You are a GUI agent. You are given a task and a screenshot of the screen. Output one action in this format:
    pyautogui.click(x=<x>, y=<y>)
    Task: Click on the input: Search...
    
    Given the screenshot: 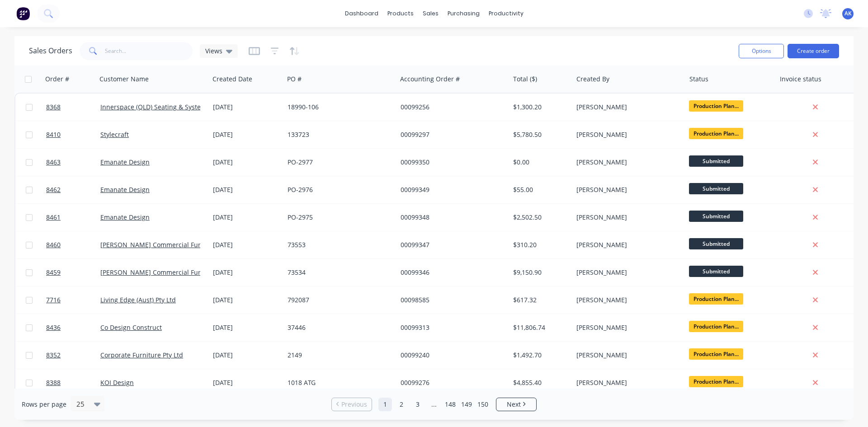 What is the action you would take?
    pyautogui.click(x=149, y=51)
    